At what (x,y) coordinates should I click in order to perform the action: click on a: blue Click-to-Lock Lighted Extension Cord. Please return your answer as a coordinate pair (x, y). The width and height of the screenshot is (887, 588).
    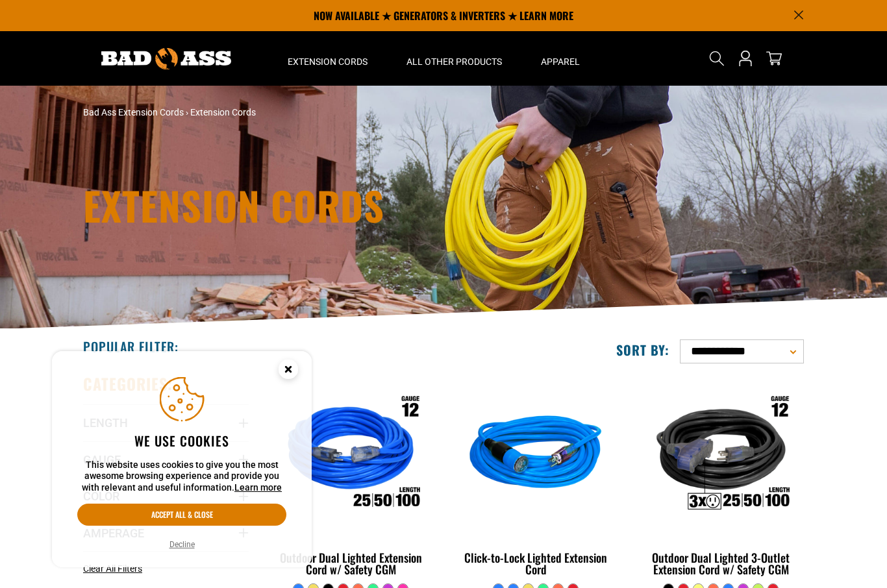
    Looking at the image, I should click on (536, 479).